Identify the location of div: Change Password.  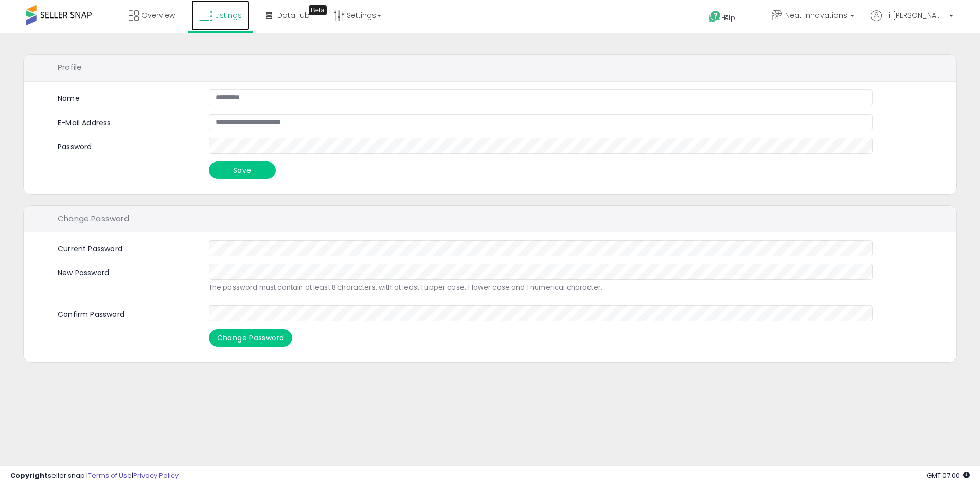
(489, 219).